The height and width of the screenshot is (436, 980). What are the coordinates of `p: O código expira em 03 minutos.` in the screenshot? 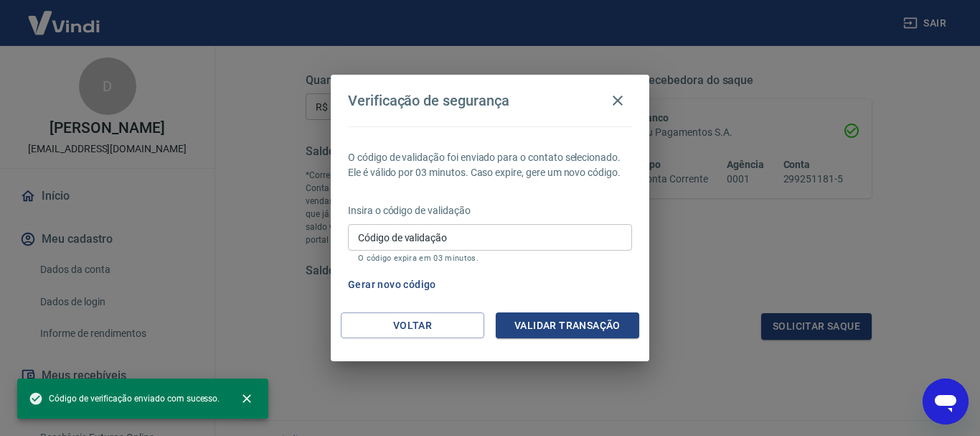 It's located at (490, 258).